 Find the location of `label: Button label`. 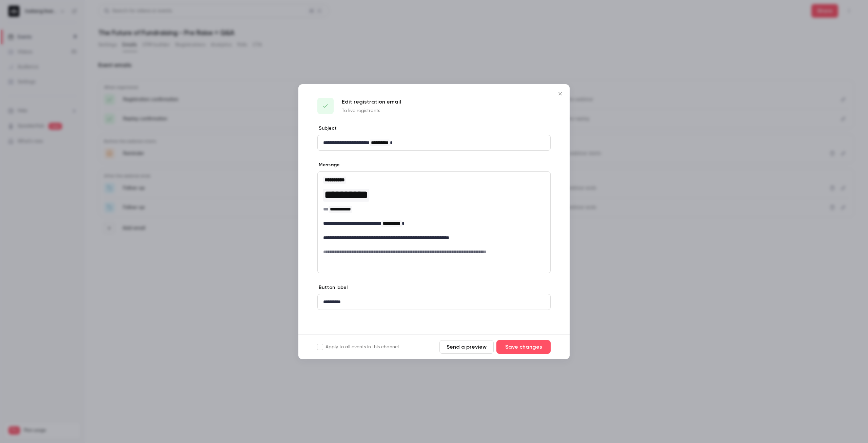

label: Button label is located at coordinates (333, 288).